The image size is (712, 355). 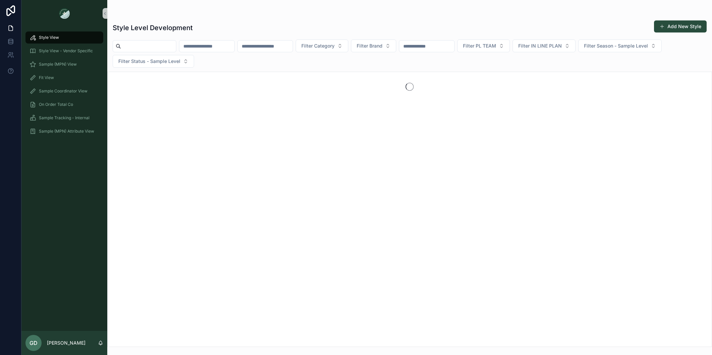 I want to click on span: Filter Season - Sample Level, so click(x=616, y=46).